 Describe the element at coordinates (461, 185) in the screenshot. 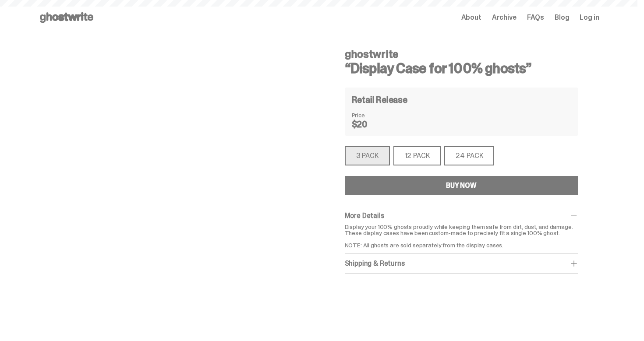

I see `div: BUY NOW` at that location.